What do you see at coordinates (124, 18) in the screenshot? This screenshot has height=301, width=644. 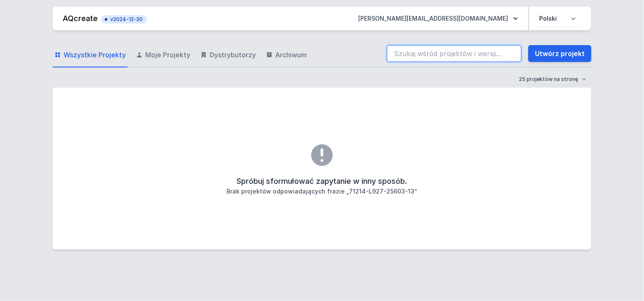 I see `button: v2024-12-30` at bounding box center [124, 18].